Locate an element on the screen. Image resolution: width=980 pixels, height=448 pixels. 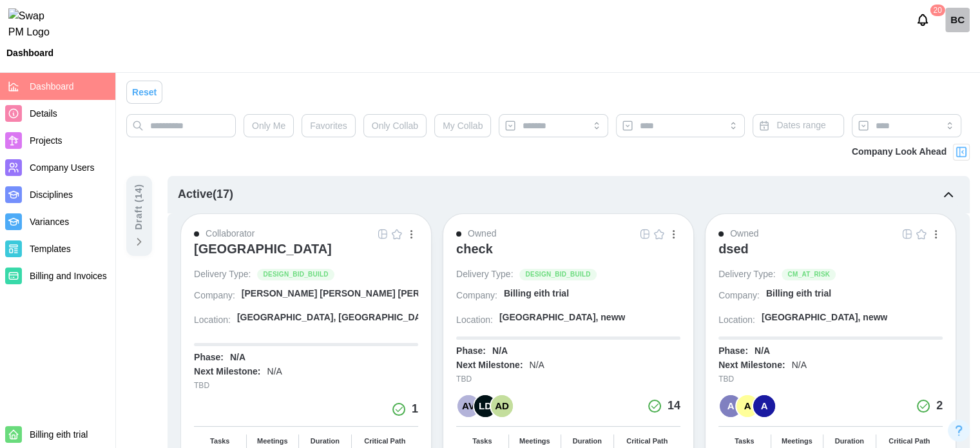
button: Favorites is located at coordinates (329, 126).